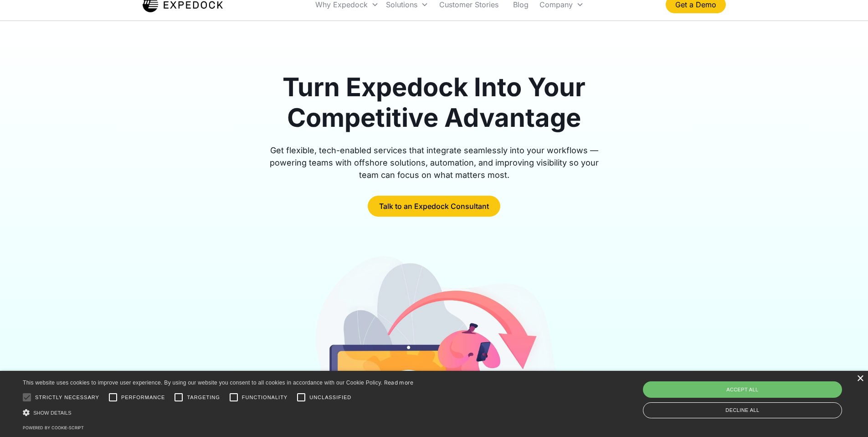 This screenshot has height=437, width=868. I want to click on span: Performance, so click(143, 397).